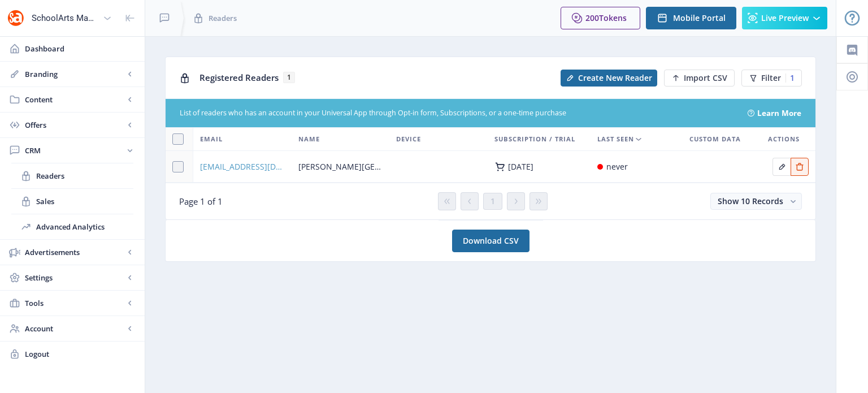 Image resolution: width=868 pixels, height=393 pixels. What do you see at coordinates (780, 113) in the screenshot?
I see `a: Learn More` at bounding box center [780, 113].